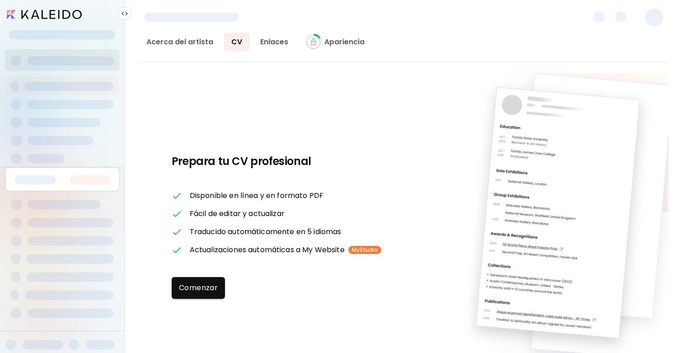 The width and height of the screenshot is (683, 353). What do you see at coordinates (335, 42) in the screenshot?
I see `a: iconcompleteApariencia` at bounding box center [335, 42].